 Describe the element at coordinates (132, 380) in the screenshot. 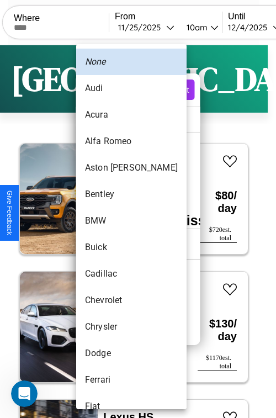

I see `li: Ferrari` at that location.